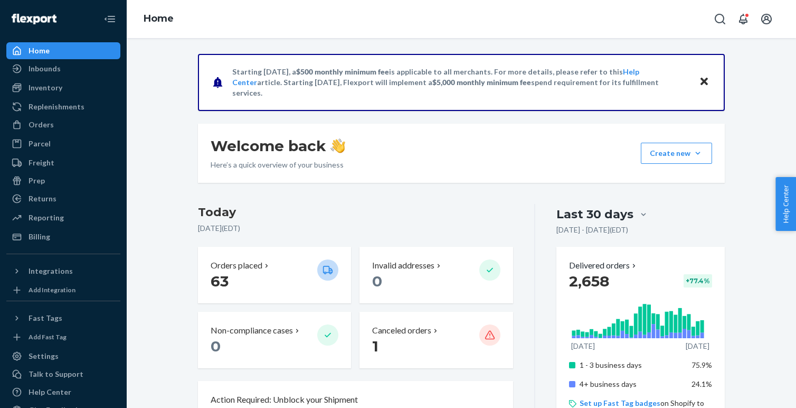 The image size is (796, 408). What do you see at coordinates (631, 384) in the screenshot?
I see `p: 4+ business days` at bounding box center [631, 384].